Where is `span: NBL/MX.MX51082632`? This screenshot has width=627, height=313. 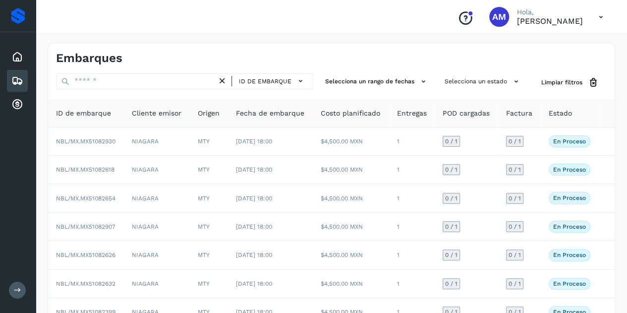 span: NBL/MX.MX51082632 is located at coordinates (86, 284).